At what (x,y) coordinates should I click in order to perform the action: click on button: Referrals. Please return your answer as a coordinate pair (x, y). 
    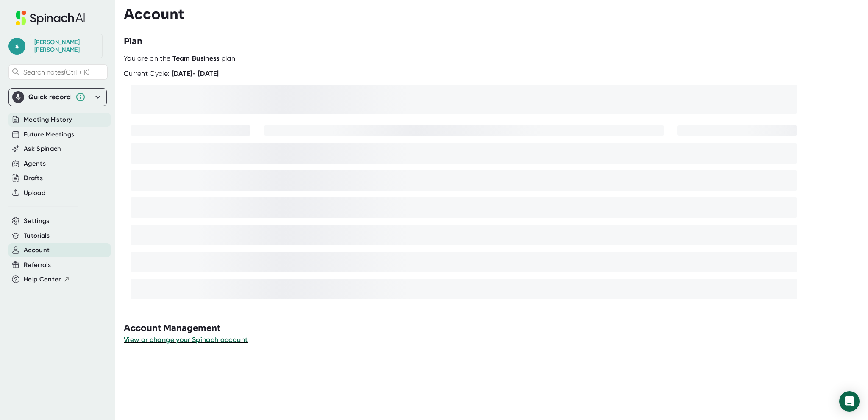
    Looking at the image, I should click on (38, 265).